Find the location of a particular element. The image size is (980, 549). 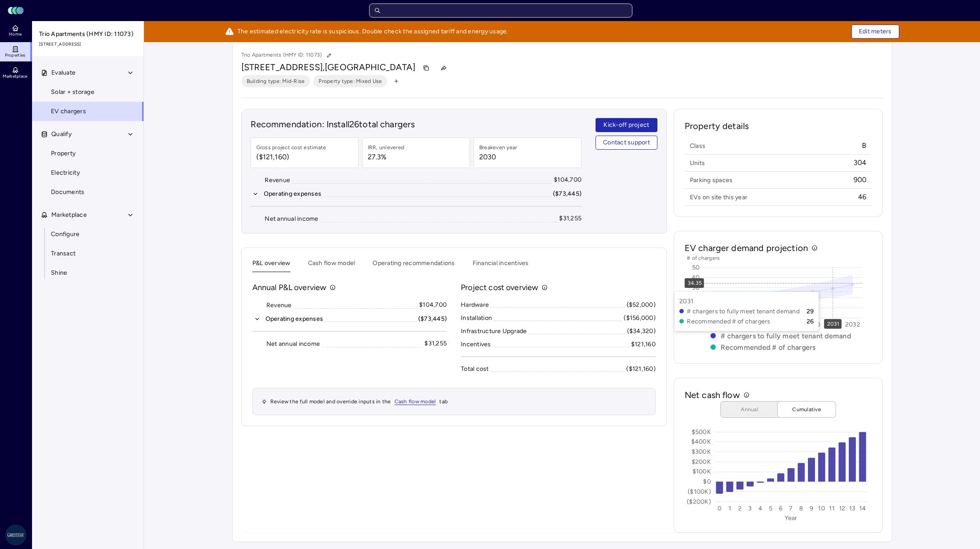

button: Building type: Mid-Rise is located at coordinates (276, 81).